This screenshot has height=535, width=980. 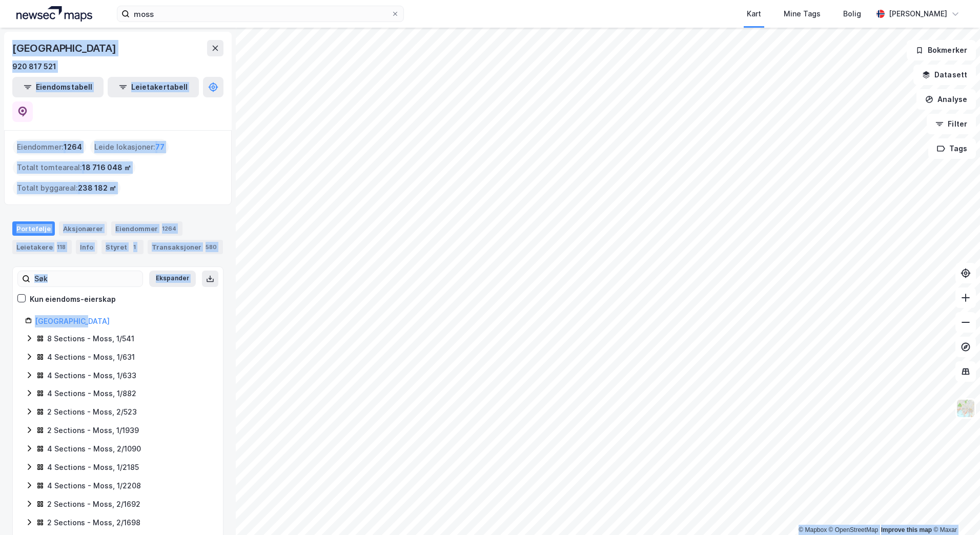 What do you see at coordinates (211, 247) in the screenshot?
I see `div: 580` at bounding box center [211, 247].